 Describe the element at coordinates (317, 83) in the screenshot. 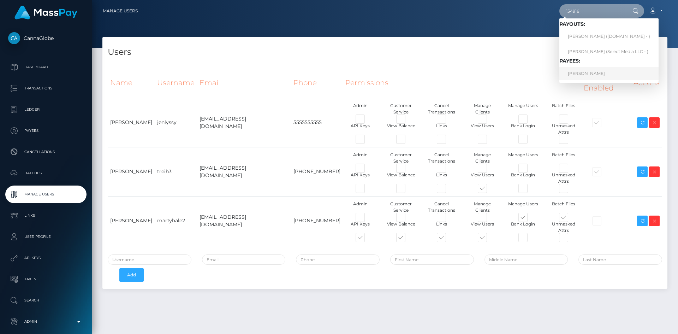

I see `th: Phone` at that location.